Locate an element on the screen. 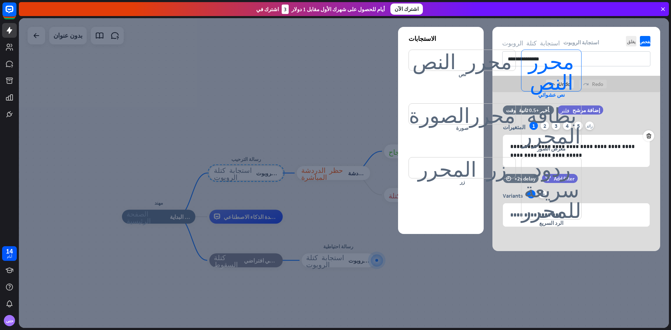  font: أيام للحصول على شهرك الأول مقابل 1 دولار is located at coordinates (338, 9).